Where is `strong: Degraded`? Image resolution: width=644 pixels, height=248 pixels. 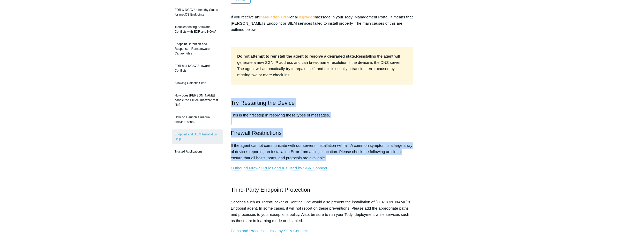 strong: Degraded is located at coordinates (306, 17).